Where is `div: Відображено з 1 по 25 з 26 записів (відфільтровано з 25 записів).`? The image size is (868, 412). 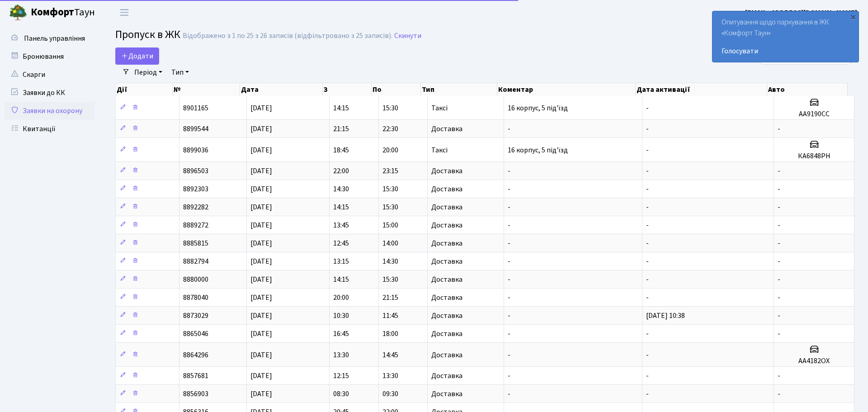 div: Відображено з 1 по 25 з 26 записів (відфільтровано з 25 записів). is located at coordinates (288, 35).